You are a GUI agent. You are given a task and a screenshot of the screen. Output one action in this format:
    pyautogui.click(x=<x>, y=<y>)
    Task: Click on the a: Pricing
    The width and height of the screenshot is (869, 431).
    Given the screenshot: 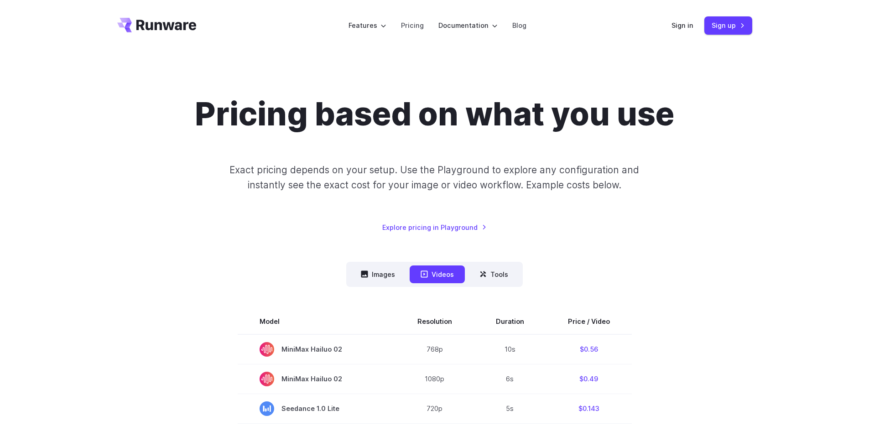 What is the action you would take?
    pyautogui.click(x=412, y=25)
    